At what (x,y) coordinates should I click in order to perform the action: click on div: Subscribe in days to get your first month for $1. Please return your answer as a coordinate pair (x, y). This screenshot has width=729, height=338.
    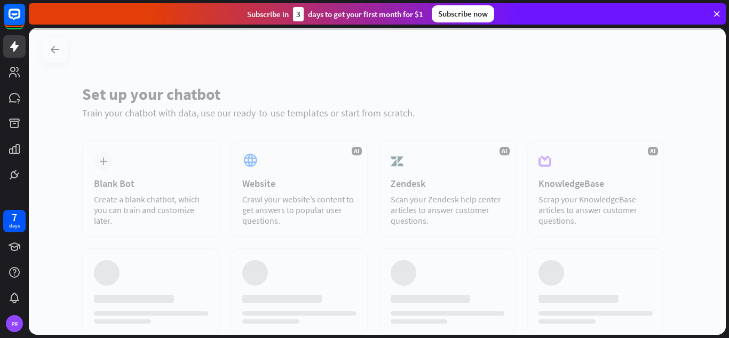
    Looking at the image, I should click on (335, 14).